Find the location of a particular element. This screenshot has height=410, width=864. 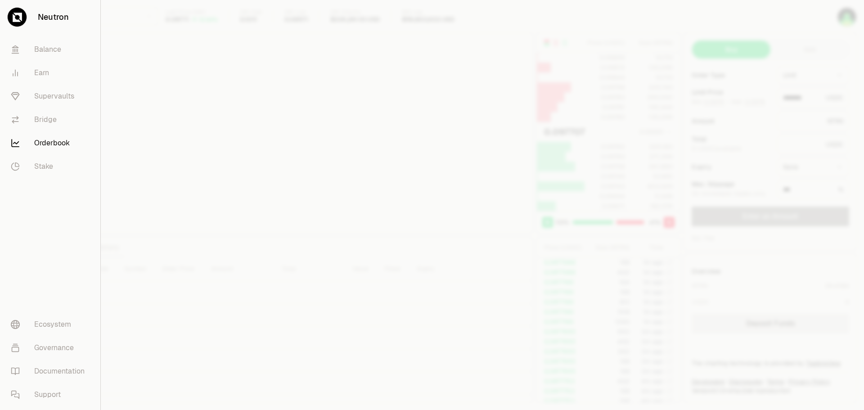

a: Orderbook is located at coordinates (50, 143).